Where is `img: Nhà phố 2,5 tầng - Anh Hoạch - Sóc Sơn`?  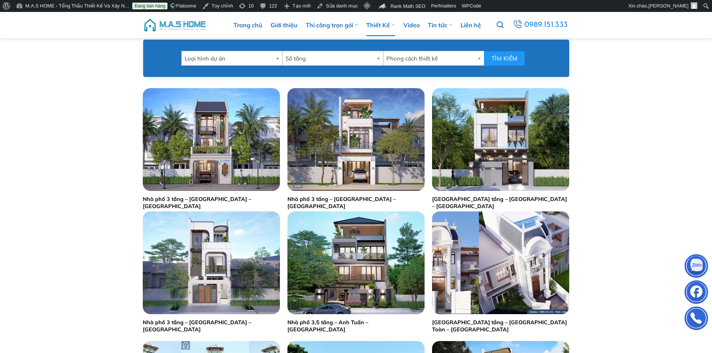
img: Nhà phố 2,5 tầng - Anh Hoạch - Sóc Sơn is located at coordinates (500, 139).